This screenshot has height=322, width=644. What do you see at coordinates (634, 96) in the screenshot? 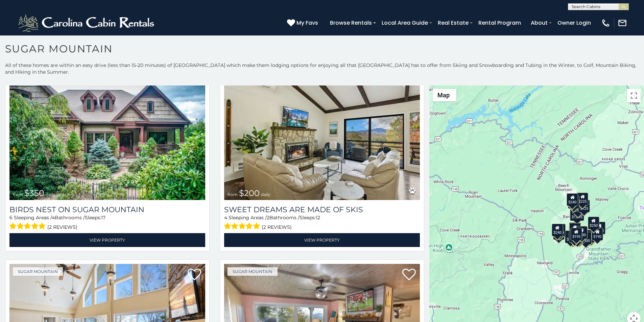
I see `button: Toggle fullscreen view` at bounding box center [634, 96].